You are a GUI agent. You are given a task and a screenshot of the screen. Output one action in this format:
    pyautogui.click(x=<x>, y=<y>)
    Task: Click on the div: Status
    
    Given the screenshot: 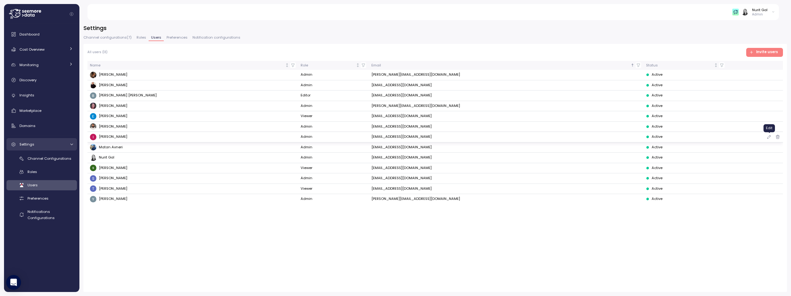 What is the action you would take?
    pyautogui.click(x=680, y=66)
    